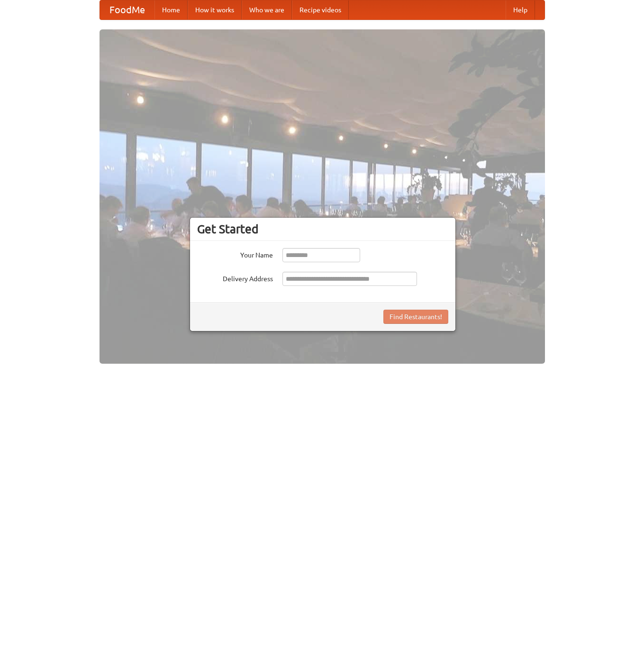 The image size is (644, 671). Describe the element at coordinates (323, 229) in the screenshot. I see `h3: Get Started` at that location.